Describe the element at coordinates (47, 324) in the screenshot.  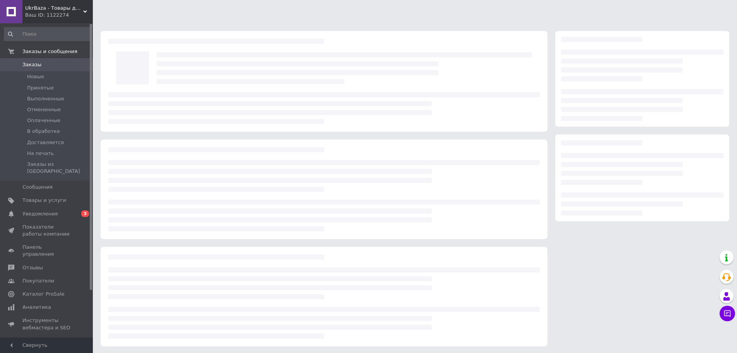
I see `span: Инструменты вебмастера и SEO` at that location.